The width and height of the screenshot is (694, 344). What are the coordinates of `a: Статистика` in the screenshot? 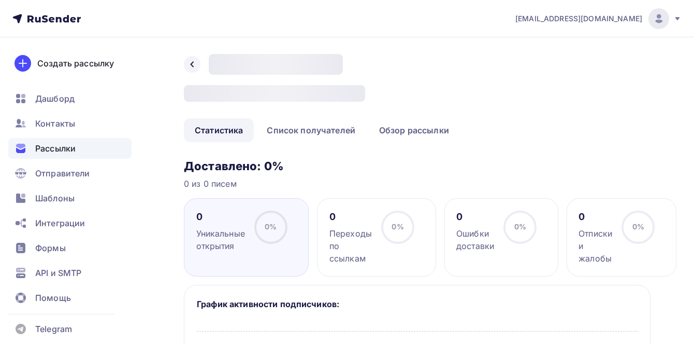 It's located at (219, 130).